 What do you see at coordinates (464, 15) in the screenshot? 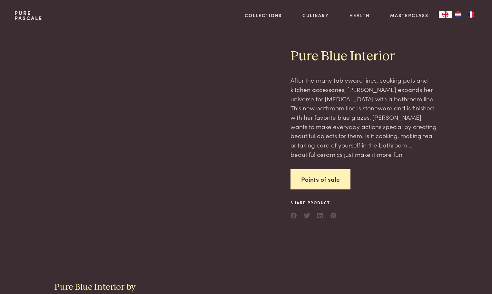
I see `ul: Language list` at bounding box center [464, 15].